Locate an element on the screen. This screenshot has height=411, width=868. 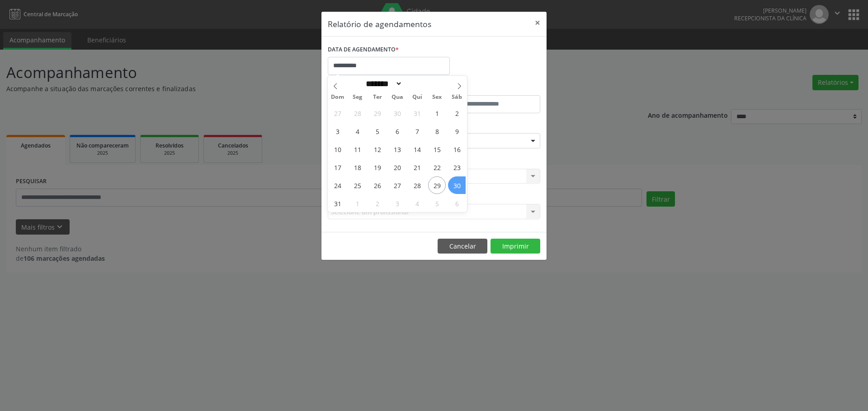
span: Julho 27, 2025 is located at coordinates (337, 113).